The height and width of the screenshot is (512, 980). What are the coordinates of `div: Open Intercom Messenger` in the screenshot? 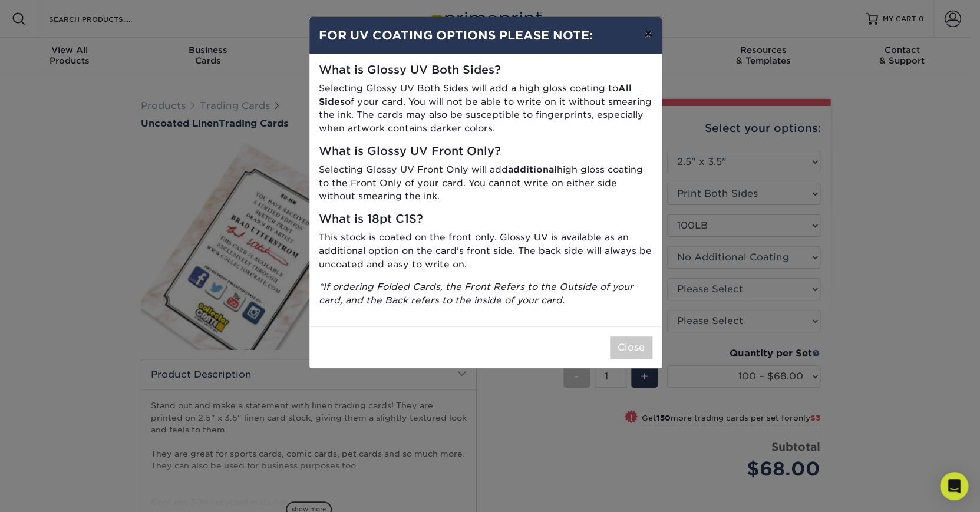 It's located at (954, 486).